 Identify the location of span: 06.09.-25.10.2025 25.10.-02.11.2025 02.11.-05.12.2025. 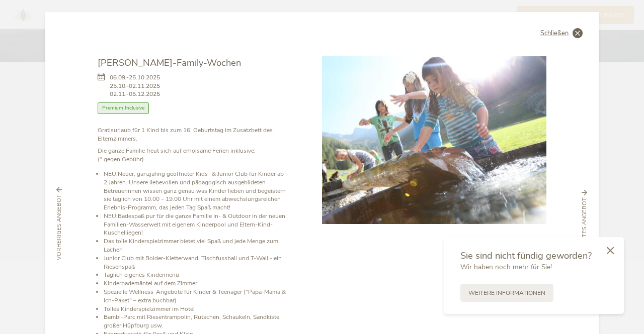
(135, 86).